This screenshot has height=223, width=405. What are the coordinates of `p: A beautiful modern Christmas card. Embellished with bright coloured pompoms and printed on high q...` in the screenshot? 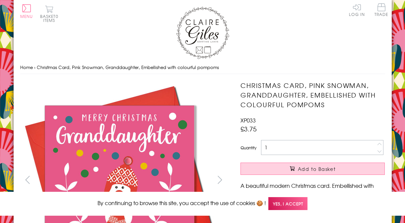 It's located at (312, 197).